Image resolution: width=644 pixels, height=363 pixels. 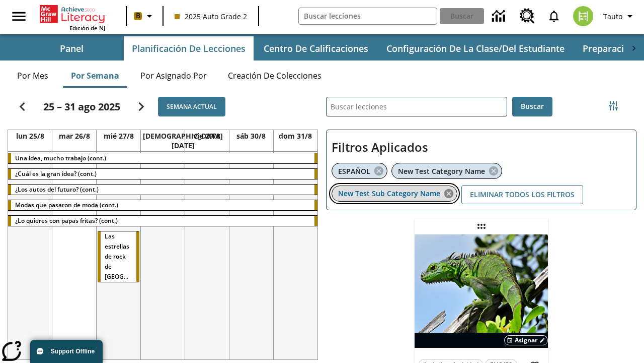 I want to click on a: Notificaciones, so click(x=554, y=16).